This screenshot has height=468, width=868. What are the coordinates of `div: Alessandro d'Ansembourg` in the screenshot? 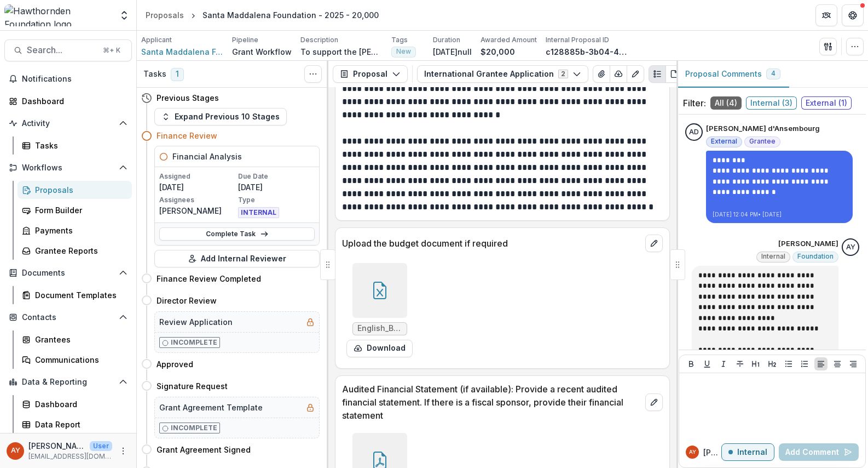 It's located at (694, 132).